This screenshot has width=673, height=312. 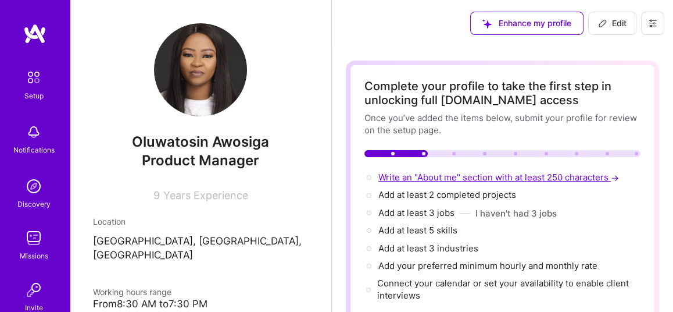 I want to click on div: Location, so click(x=201, y=221).